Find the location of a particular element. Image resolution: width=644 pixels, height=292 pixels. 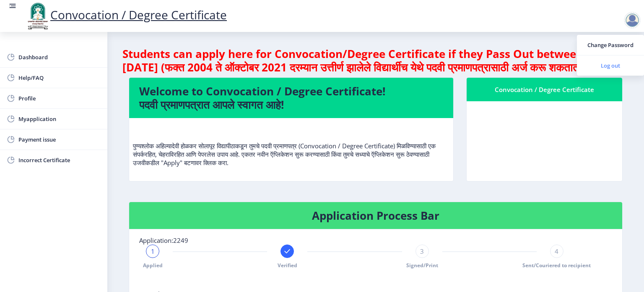

span: 3 is located at coordinates (422, 251).